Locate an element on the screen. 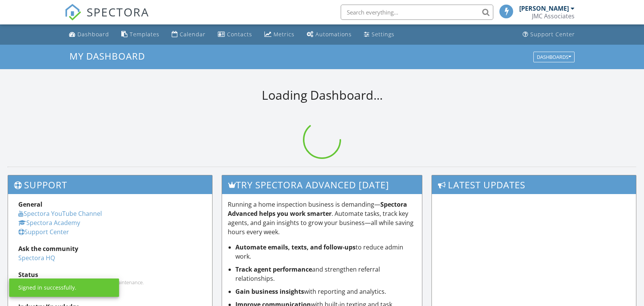 The width and height of the screenshot is (644, 306). div: Dashboard is located at coordinates (93, 34).